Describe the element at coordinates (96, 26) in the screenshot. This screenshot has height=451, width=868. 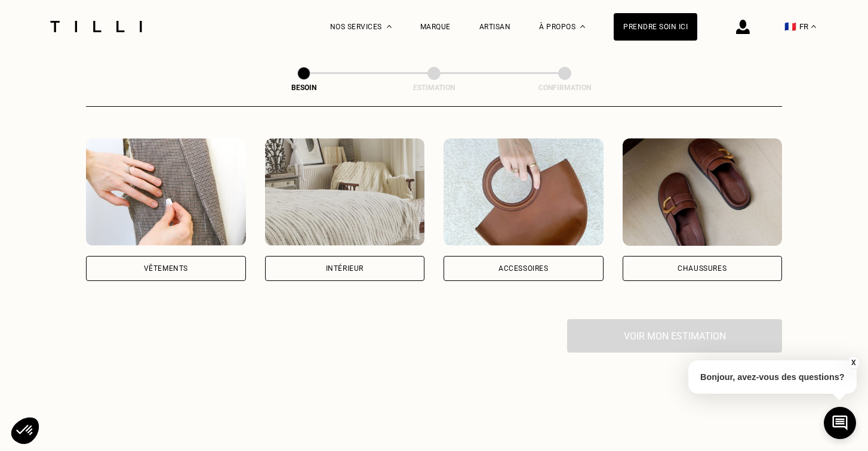
I see `img: Logo du service de couturière Tilli` at that location.